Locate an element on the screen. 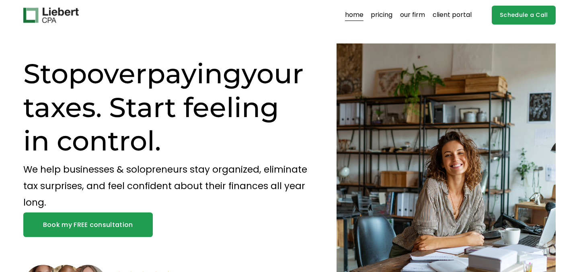  a: pricing is located at coordinates (382, 15).